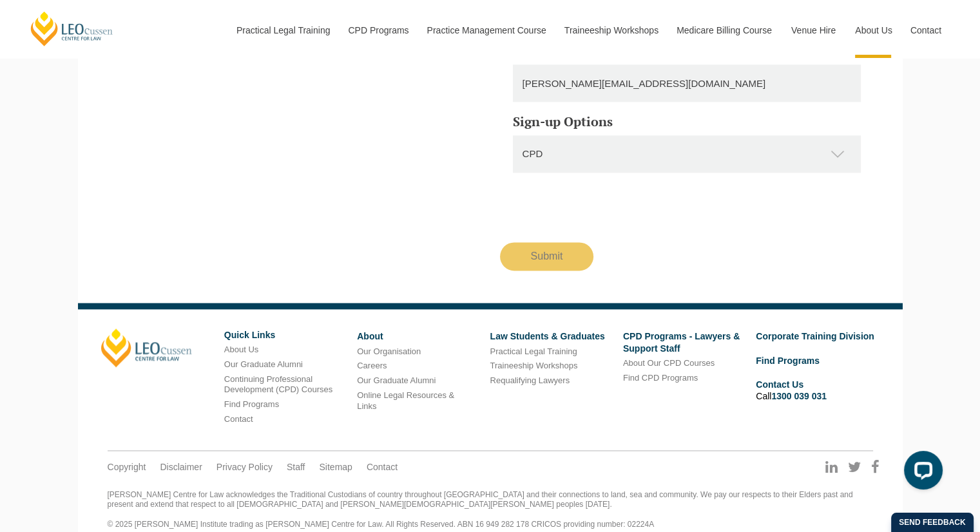  Describe the element at coordinates (724, 30) in the screenshot. I see `a: Medicare Billing Course` at that location.